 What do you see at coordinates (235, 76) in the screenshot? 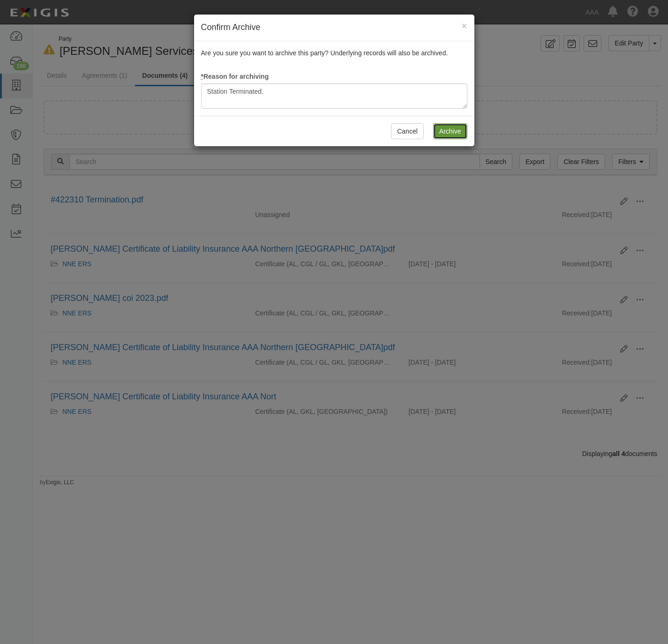
I see `label: Reason for archiving` at bounding box center [235, 76].